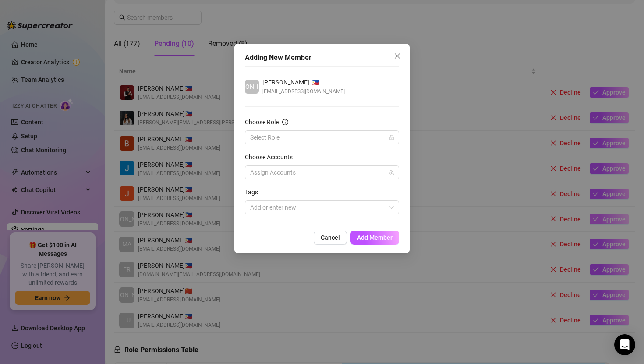 This screenshot has height=364, width=644. What do you see at coordinates (330, 237) in the screenshot?
I see `span: Cancel` at bounding box center [330, 237].